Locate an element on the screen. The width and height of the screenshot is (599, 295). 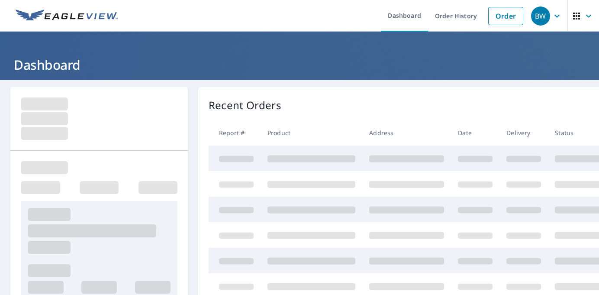
a: Order is located at coordinates (506, 16).